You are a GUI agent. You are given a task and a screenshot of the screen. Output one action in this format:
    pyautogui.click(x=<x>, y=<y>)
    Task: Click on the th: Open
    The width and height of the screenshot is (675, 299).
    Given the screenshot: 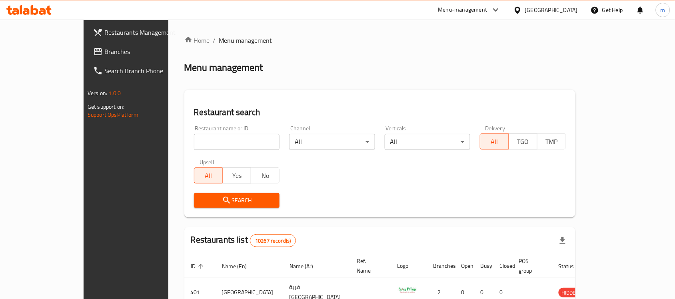 What is the action you would take?
    pyautogui.click(x=465, y=266)
    